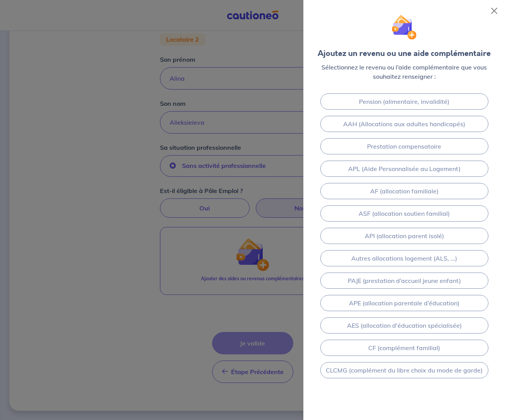  I want to click on a: Pension (alimentaire, invalidité), so click(404, 102).